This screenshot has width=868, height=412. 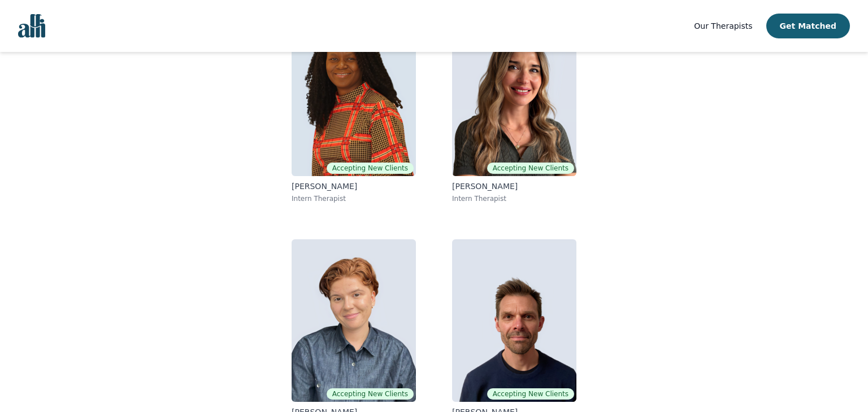 I want to click on button: Get Matched, so click(x=808, y=26).